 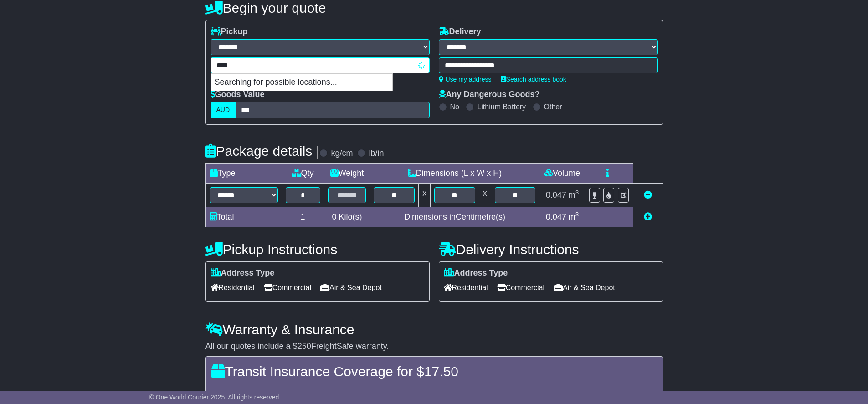 I want to click on label: kg/cm, so click(x=342, y=153).